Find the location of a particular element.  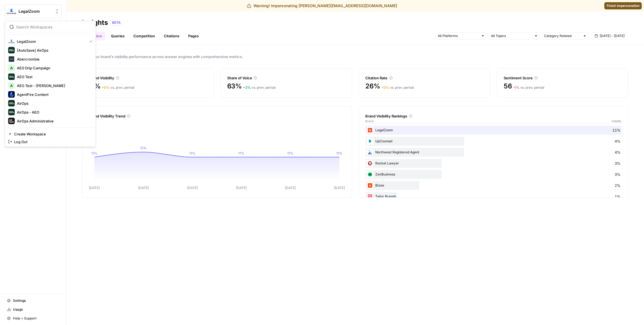

input: Category Related is located at coordinates (563, 36).